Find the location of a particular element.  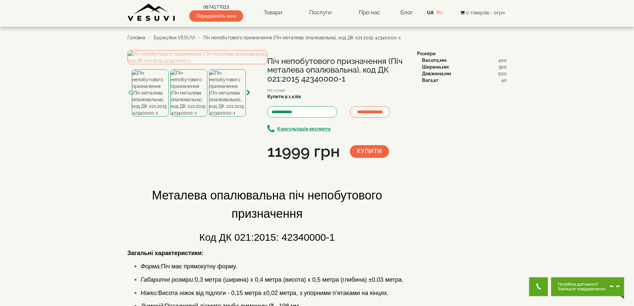

a: Блог is located at coordinates (407, 12).